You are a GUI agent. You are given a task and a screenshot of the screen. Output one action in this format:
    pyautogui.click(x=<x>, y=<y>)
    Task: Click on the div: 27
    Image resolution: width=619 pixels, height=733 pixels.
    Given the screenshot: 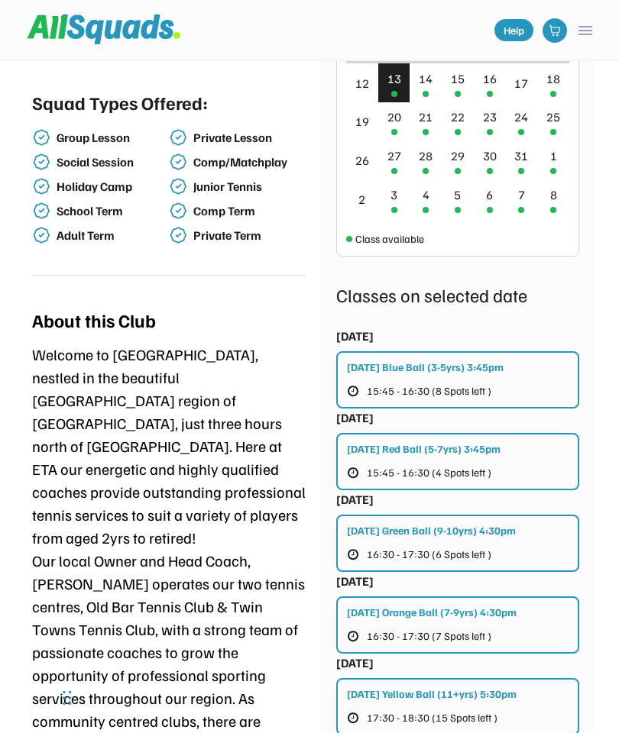 What is the action you would take?
    pyautogui.click(x=394, y=156)
    